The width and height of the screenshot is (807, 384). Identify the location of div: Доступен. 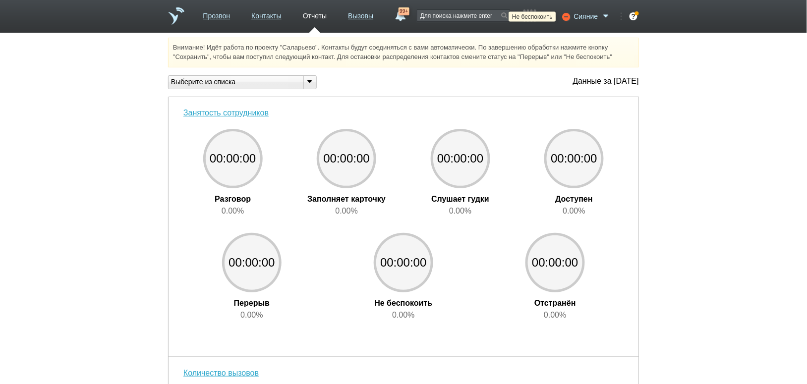
(574, 197).